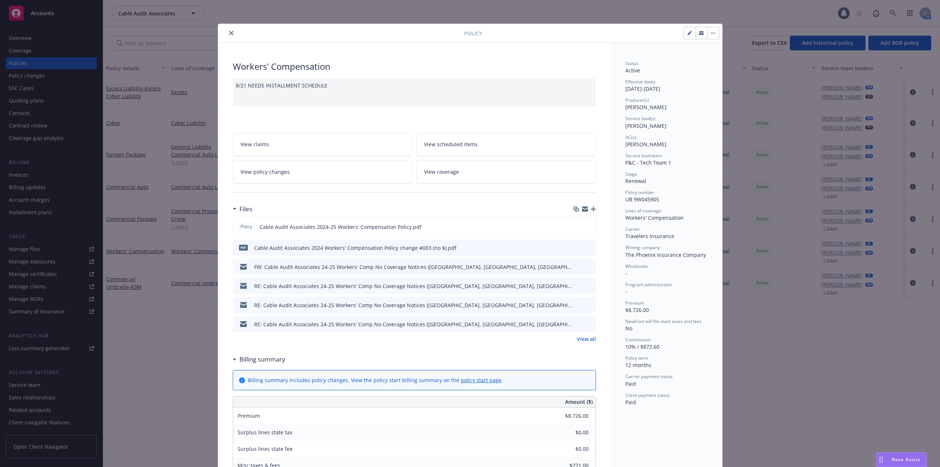 Image resolution: width=940 pixels, height=467 pixels. I want to click on span: Writing company, so click(642, 247).